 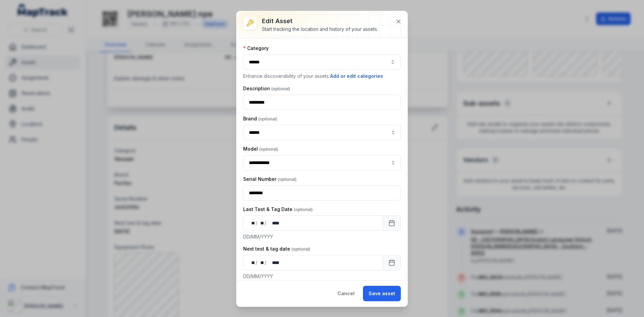 I want to click on label: Next test & tag date, so click(x=277, y=249).